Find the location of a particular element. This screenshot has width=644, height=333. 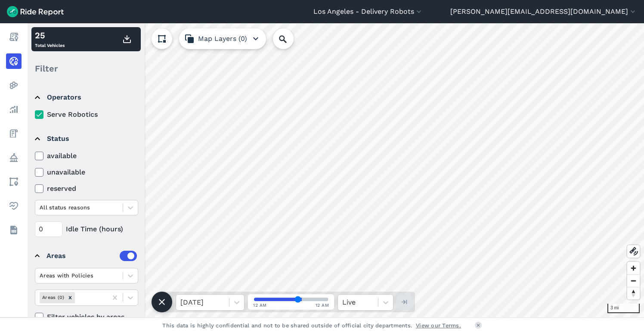

div: Areas is located at coordinates (92, 256).